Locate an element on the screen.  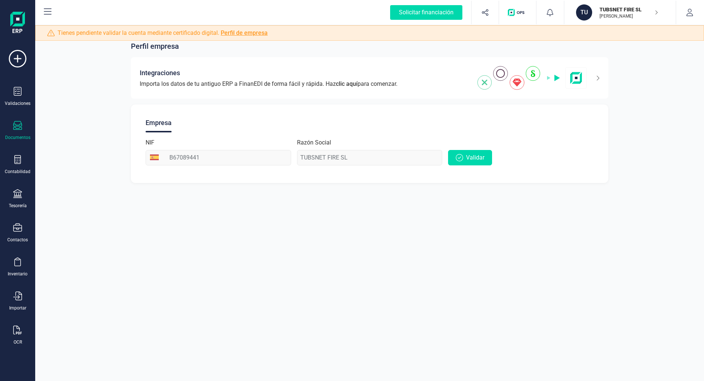
div: OCR is located at coordinates (18, 342).